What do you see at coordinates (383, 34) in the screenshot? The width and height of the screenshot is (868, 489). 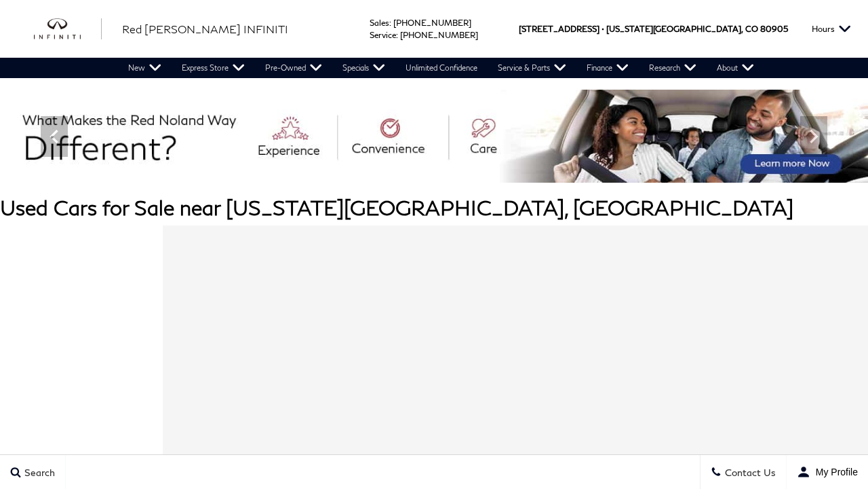 I see `span: Service` at bounding box center [383, 34].